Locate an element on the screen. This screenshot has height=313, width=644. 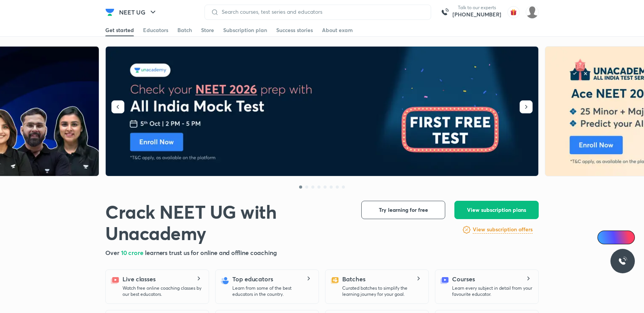
div: Success stories is located at coordinates (294, 30).